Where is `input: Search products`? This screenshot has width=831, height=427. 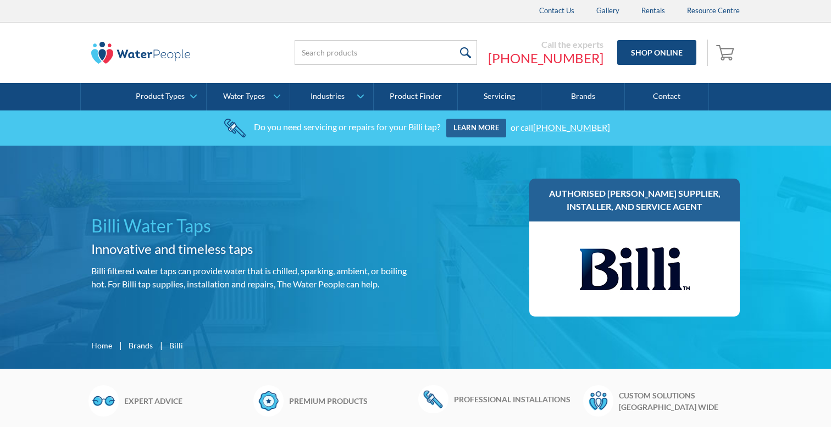 input: Search products is located at coordinates (386, 52).